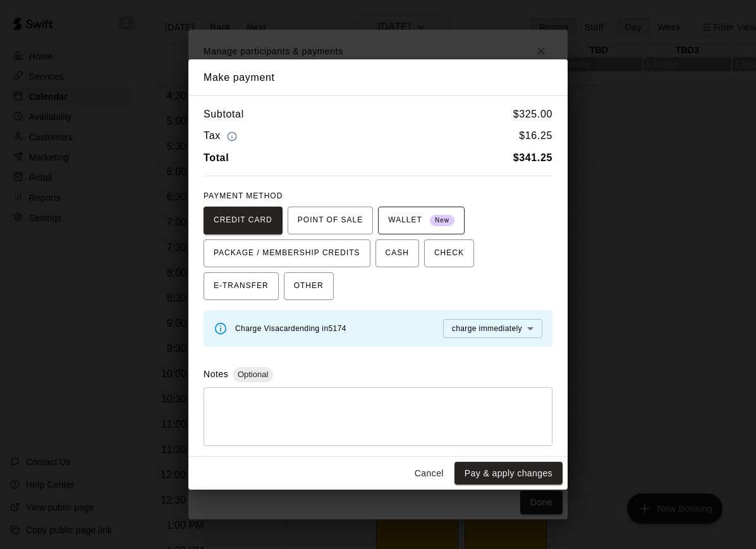 This screenshot has width=756, height=549. I want to click on button: E-TRANSFER, so click(241, 286).